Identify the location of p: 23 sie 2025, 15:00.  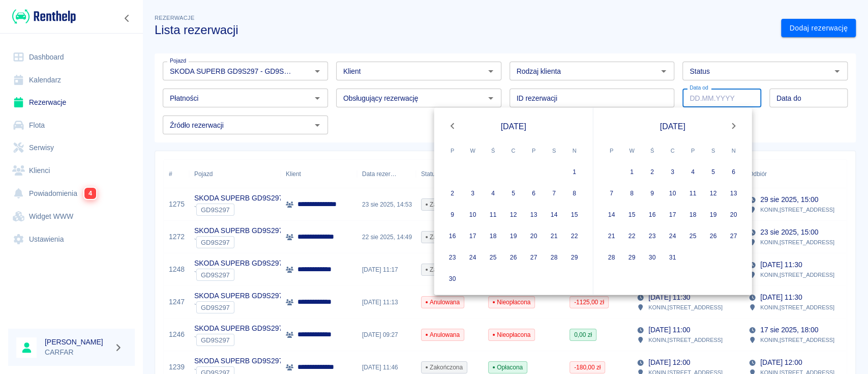
(789, 232).